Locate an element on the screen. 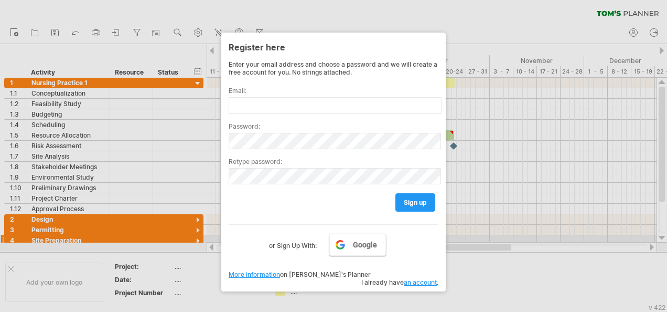 This screenshot has height=312, width=667. span: sign up is located at coordinates (415, 202).